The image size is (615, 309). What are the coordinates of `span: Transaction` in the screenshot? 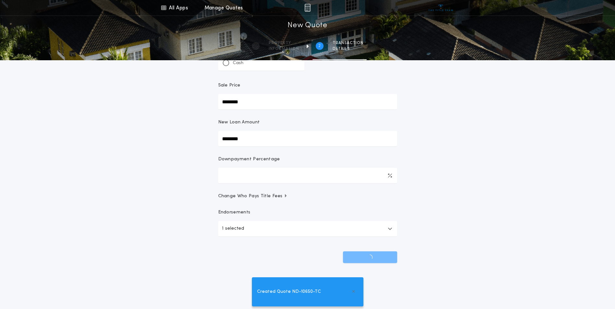 It's located at (348, 43).